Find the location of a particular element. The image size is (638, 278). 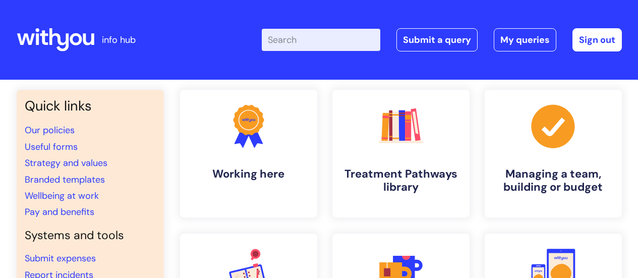

a: Managing a team, building or budget is located at coordinates (553, 153).